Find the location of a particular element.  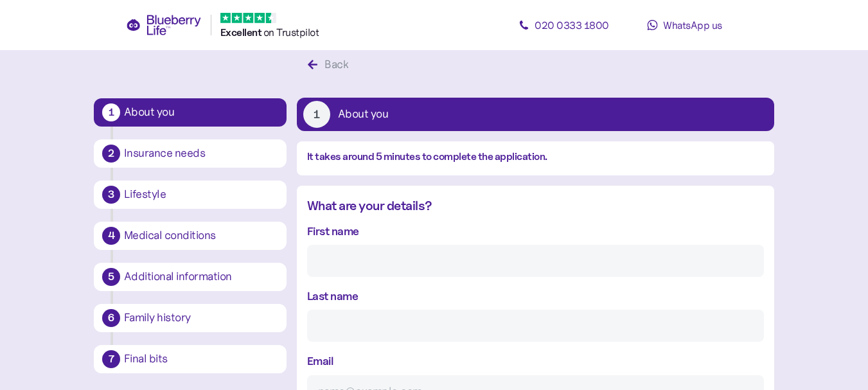

div: 7 is located at coordinates (111, 359).